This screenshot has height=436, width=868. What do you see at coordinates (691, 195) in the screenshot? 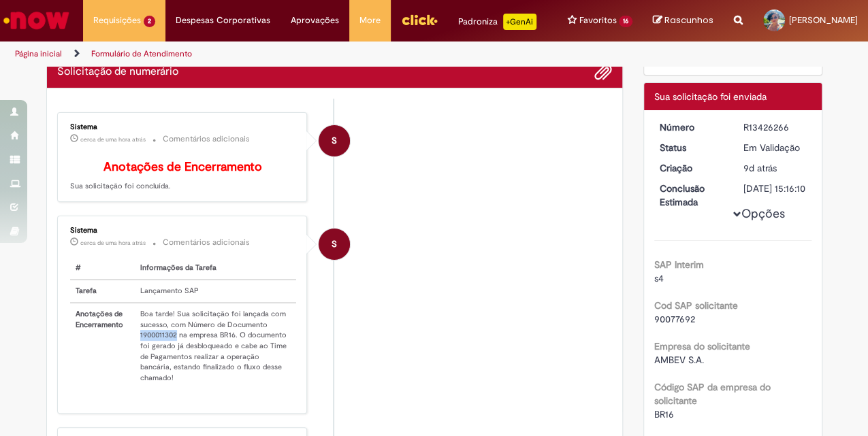
I see `dt: Conclusão Estimada` at bounding box center [691, 195].